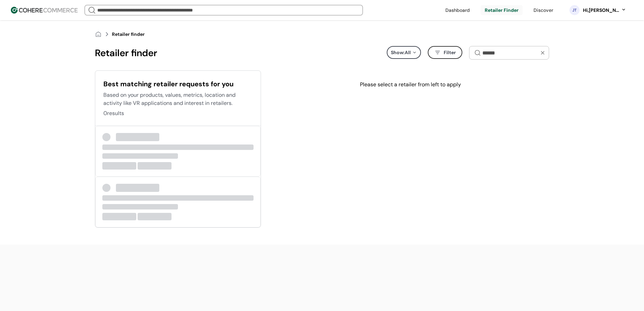 The width and height of the screenshot is (644, 311). I want to click on div: Please select a retailer from left to apply, so click(410, 84).